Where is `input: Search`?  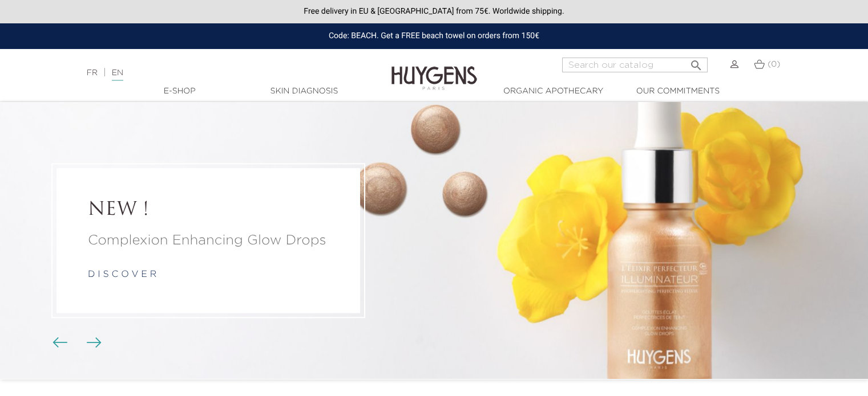 input: Search is located at coordinates (634, 65).